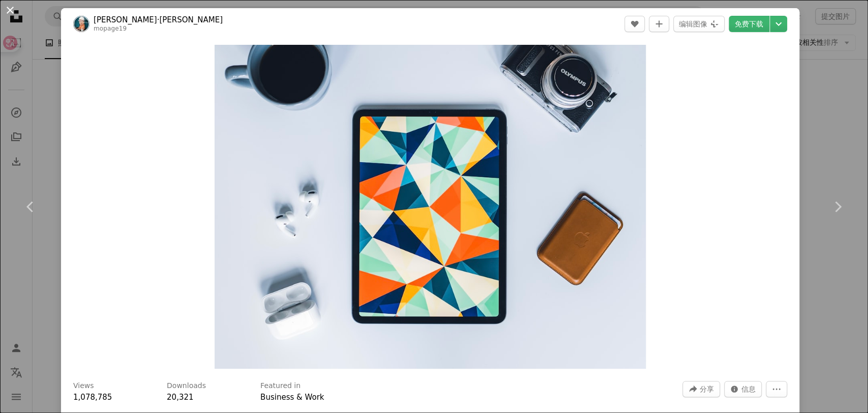 The height and width of the screenshot is (413, 868). What do you see at coordinates (430, 207) in the screenshot?
I see `img: 相机镜头和相机镜头旁边的多色 iPhone 手机壳` at bounding box center [430, 207].